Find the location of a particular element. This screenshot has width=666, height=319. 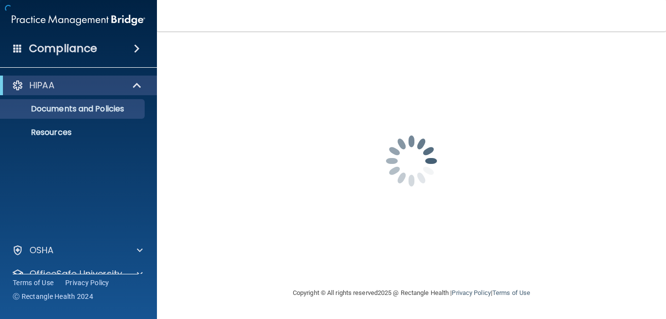

h4: Compliance is located at coordinates (63, 49).